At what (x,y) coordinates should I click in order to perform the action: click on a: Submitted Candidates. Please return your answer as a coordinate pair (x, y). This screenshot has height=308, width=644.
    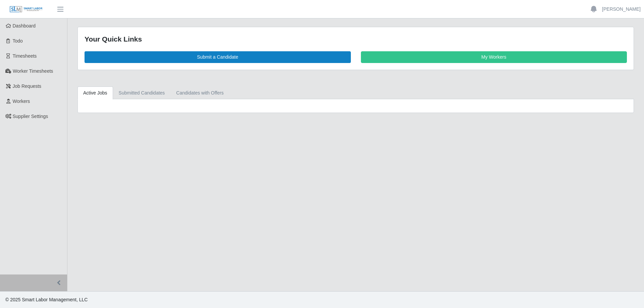
    Looking at the image, I should click on (141, 93).